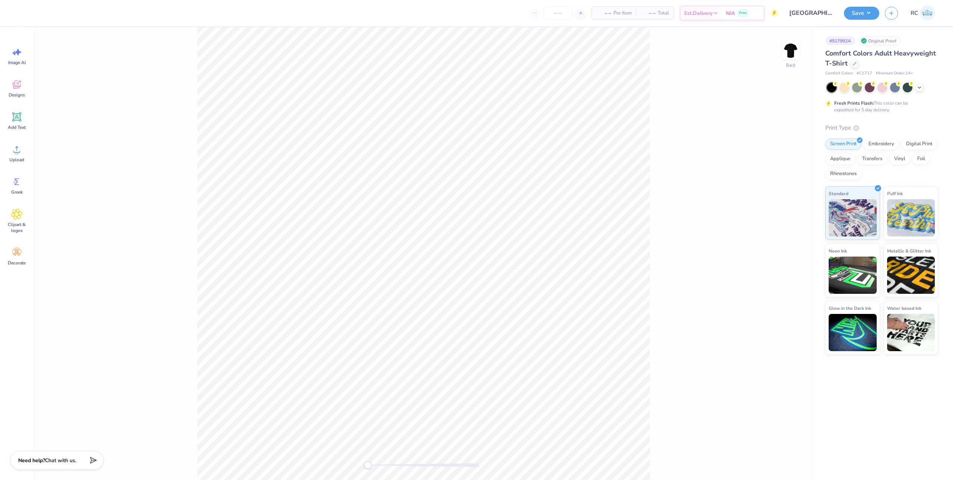 The height and width of the screenshot is (480, 953). What do you see at coordinates (837, 250) in the screenshot?
I see `span: Neon Ink` at bounding box center [837, 250].